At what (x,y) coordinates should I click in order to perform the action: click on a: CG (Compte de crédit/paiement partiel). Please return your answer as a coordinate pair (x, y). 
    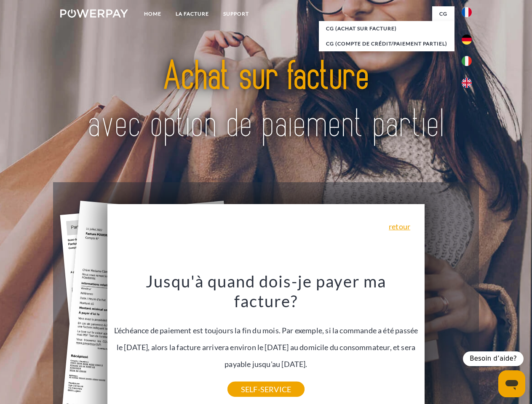
    Looking at the image, I should click on (387, 44).